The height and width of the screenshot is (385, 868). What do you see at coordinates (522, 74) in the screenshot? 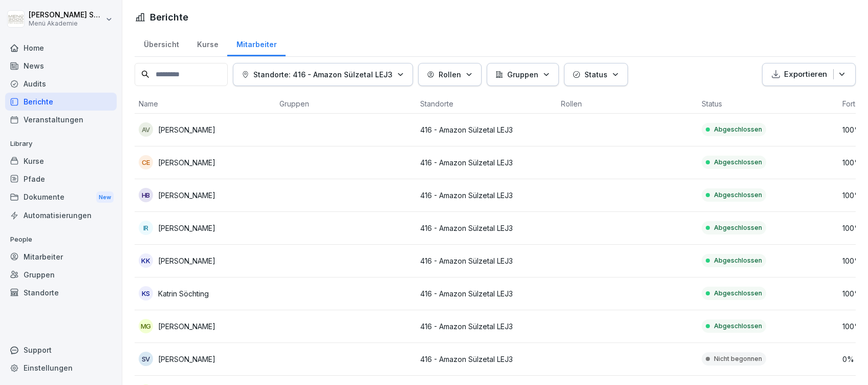
I see `p: Gruppen` at bounding box center [522, 74].